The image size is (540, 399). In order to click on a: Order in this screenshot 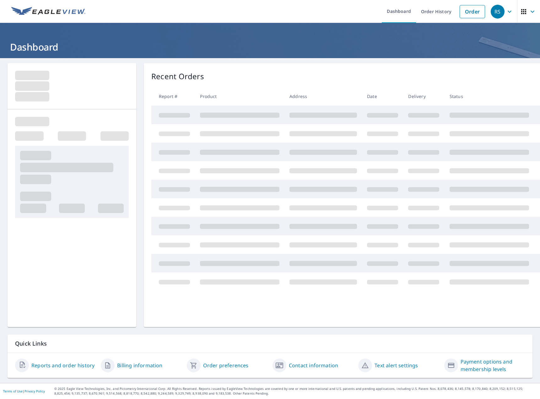, I will do `click(472, 12)`.